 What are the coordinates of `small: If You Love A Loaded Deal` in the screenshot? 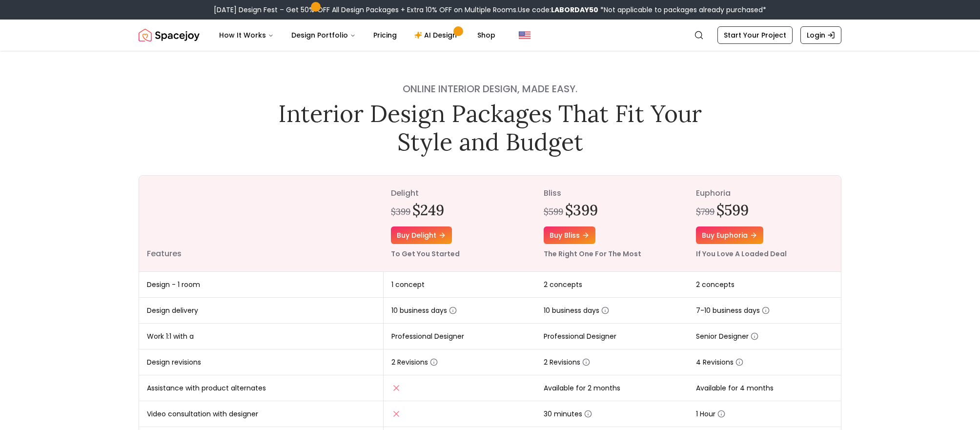 It's located at (741, 254).